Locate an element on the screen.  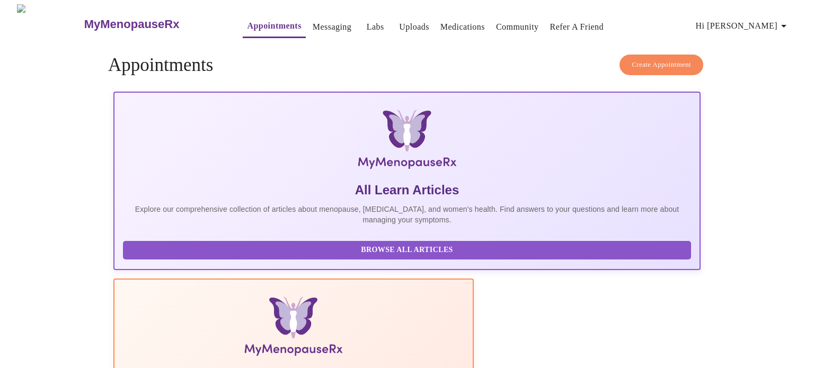
h5: All Learn Articles is located at coordinates (407, 190).